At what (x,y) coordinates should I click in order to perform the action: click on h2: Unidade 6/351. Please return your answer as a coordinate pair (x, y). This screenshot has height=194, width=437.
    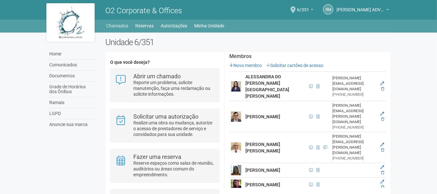
    Looking at the image, I should click on (248, 42).